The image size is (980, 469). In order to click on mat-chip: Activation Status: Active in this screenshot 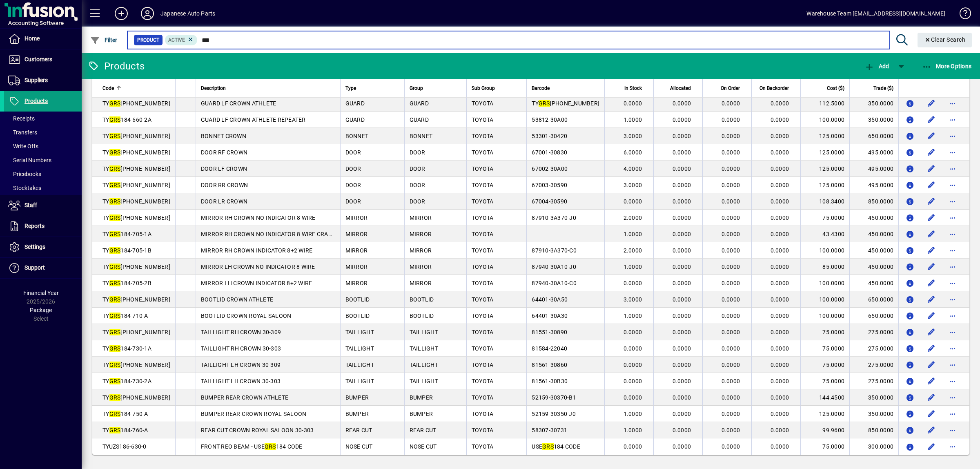, I will do `click(182, 40)`.